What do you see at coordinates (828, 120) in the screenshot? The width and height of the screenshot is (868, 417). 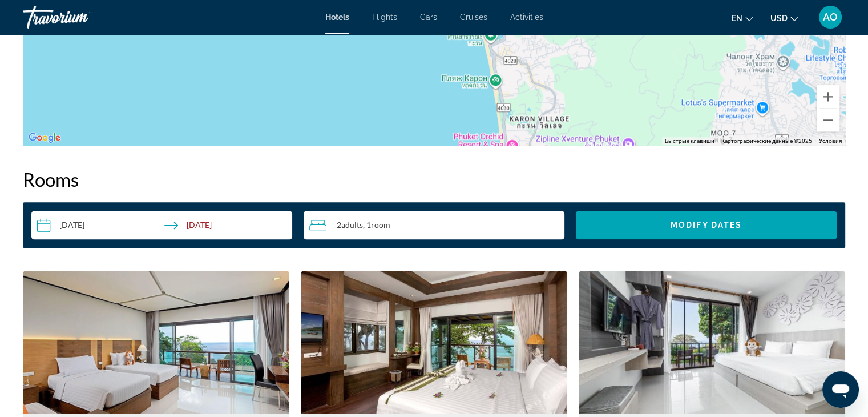 I see `button: Уменьшить` at bounding box center [828, 120].